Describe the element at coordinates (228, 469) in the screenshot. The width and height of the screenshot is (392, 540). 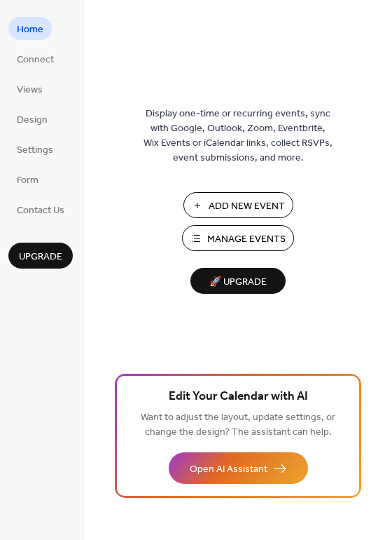
I see `span: Open AI Assistant` at that location.